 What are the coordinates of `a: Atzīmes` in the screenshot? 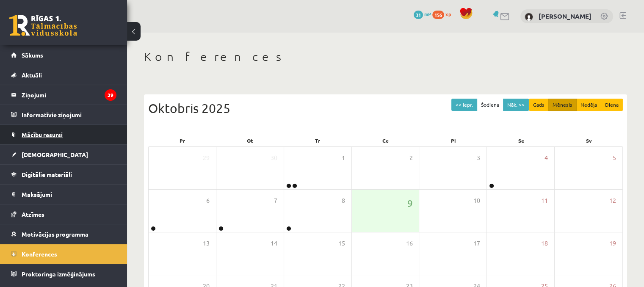 It's located at (64, 214).